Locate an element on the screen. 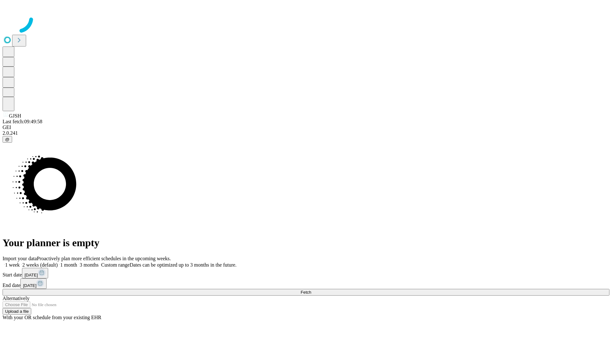  div: Start date is located at coordinates (306, 273).